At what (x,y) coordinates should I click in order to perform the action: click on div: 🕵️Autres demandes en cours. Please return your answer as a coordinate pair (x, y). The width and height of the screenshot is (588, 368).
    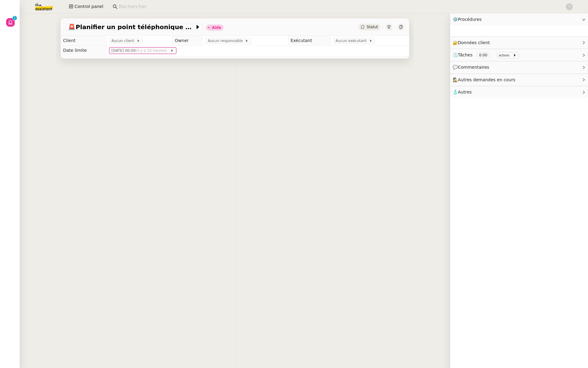
    Looking at the image, I should click on (519, 80).